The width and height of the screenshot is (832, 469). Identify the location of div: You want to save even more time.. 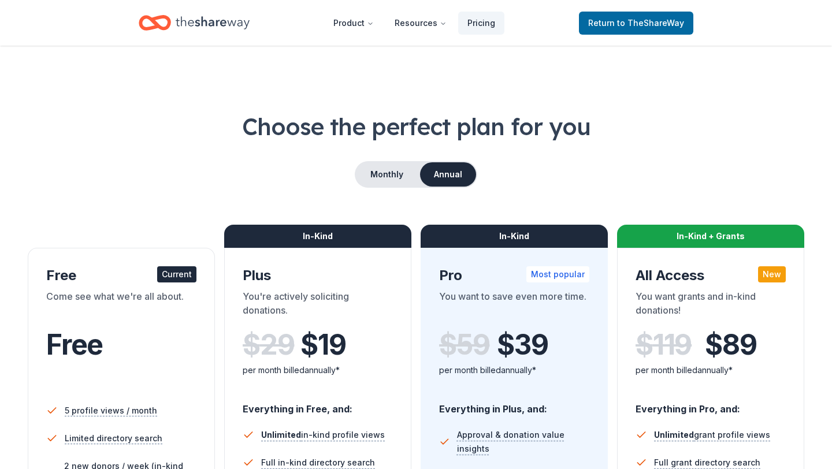
(514, 306).